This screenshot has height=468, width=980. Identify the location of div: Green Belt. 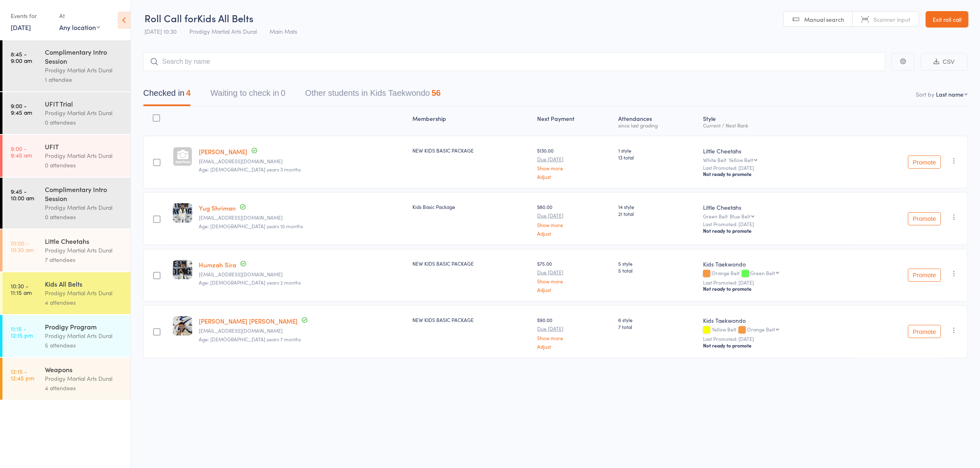
(763, 273).